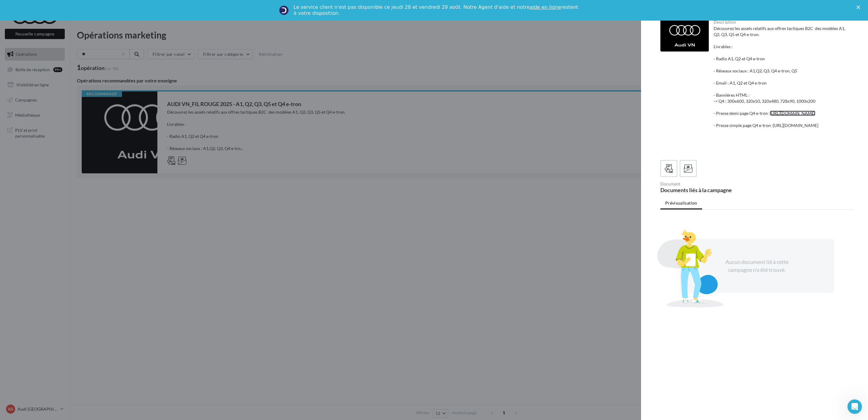 This screenshot has height=420, width=868. Describe the element at coordinates (708, 190) in the screenshot. I see `div: Documents liés à la campagne` at that location.